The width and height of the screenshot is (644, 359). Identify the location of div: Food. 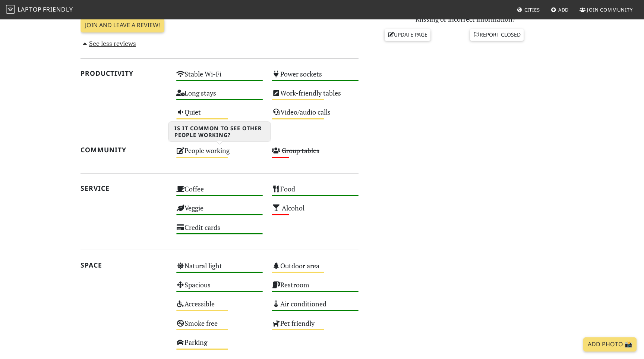
(315, 192).